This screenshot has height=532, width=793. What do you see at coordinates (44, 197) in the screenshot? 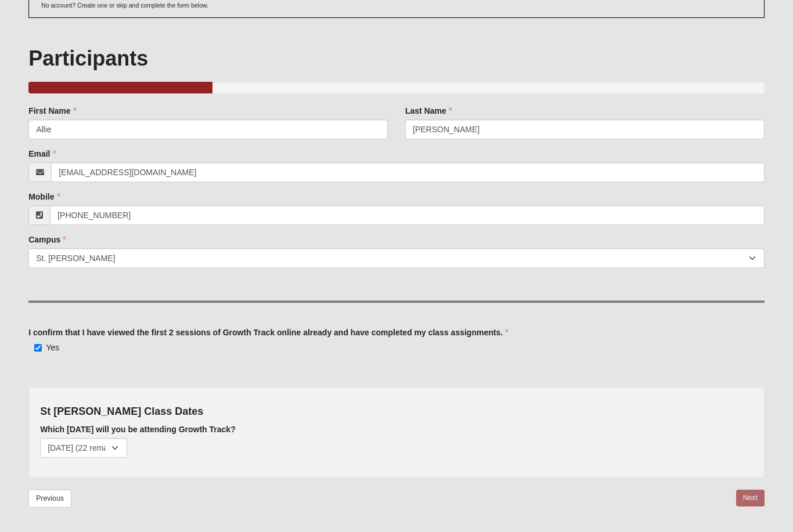
I see `label: Mobile` at bounding box center [44, 197].